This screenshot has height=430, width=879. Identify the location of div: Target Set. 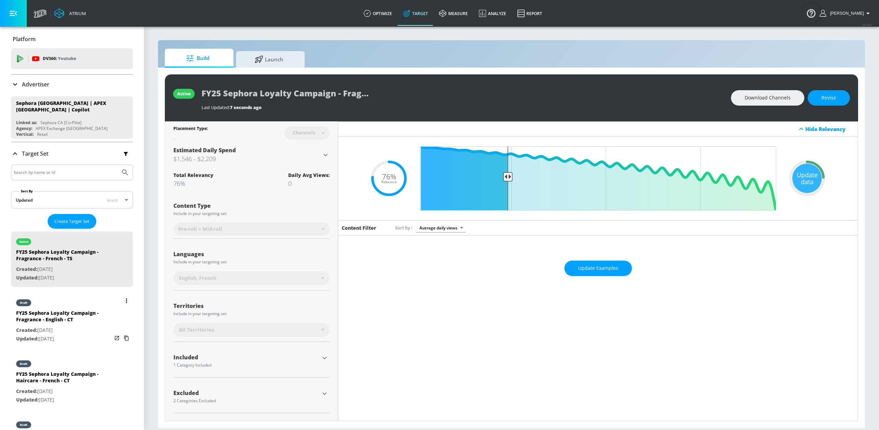
(72, 154).